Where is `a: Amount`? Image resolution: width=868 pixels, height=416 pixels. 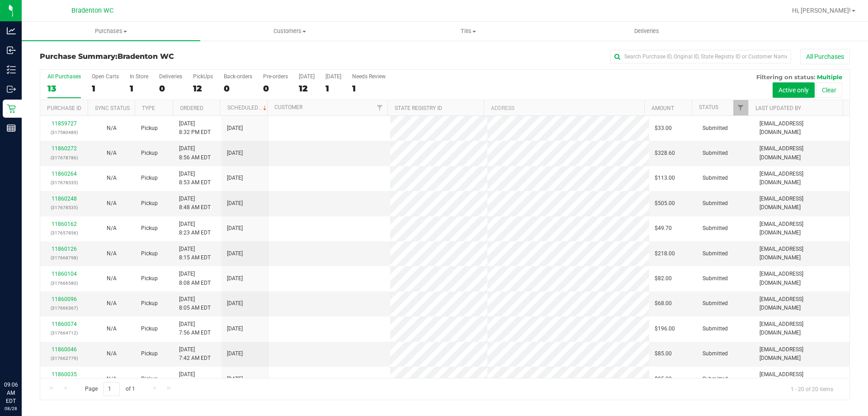
a: Amount is located at coordinates (663, 108).